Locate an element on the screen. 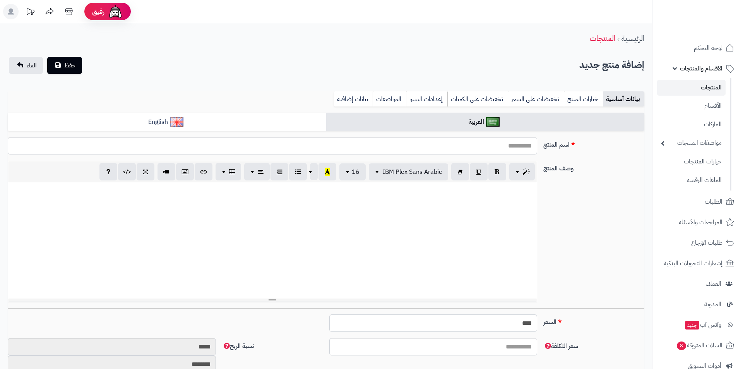  img: العربية is located at coordinates (493, 122).